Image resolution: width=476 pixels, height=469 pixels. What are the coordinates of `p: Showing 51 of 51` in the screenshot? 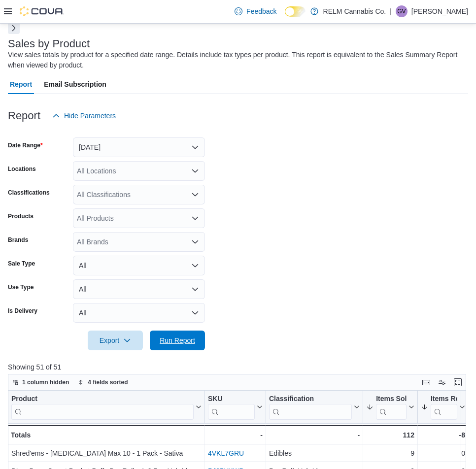 It's located at (240, 367).